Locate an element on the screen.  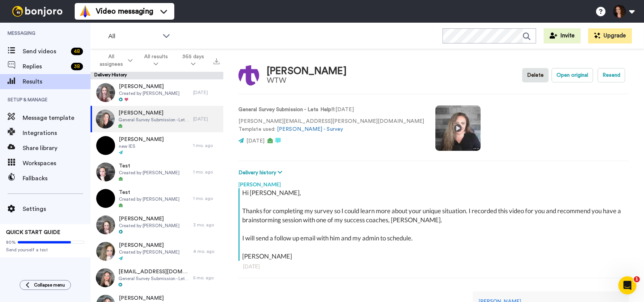
img: 34f06117-a621-49d2-b28f-c0557567208b-thumb.jpg is located at coordinates (105, 225).